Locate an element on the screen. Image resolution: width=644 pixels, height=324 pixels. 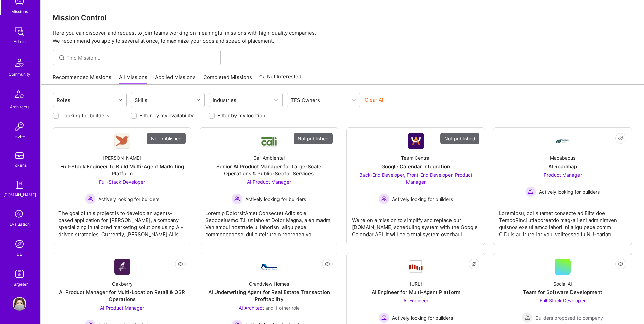
div: Roles is located at coordinates (63, 100).